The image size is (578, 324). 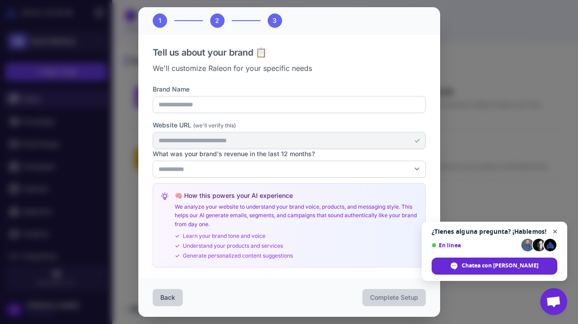 I want to click on div: 2, so click(x=217, y=21).